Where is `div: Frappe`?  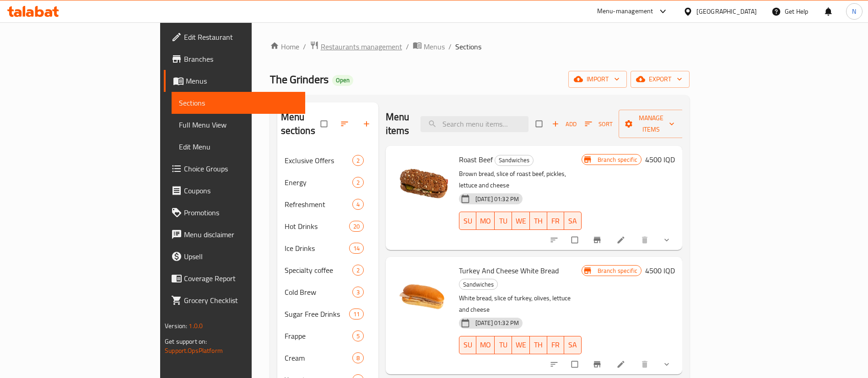
div: Frappe is located at coordinates (318, 336).